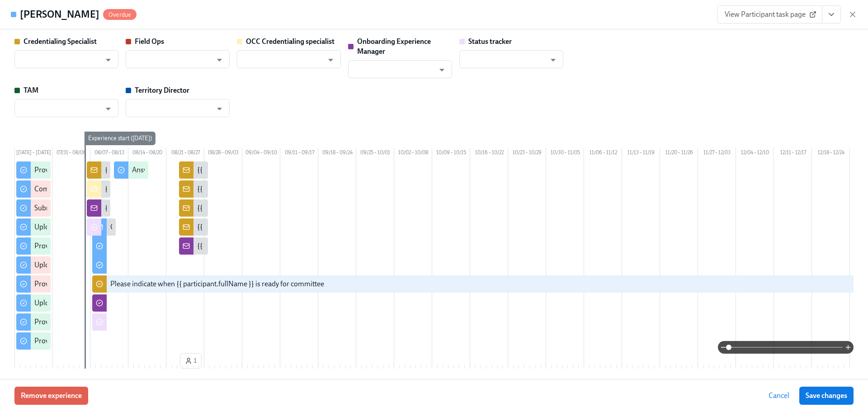 The width and height of the screenshot is (868, 412). Describe the element at coordinates (117, 246) in the screenshot. I see `div: Provide a copy of your residency completion certificate` at that location.